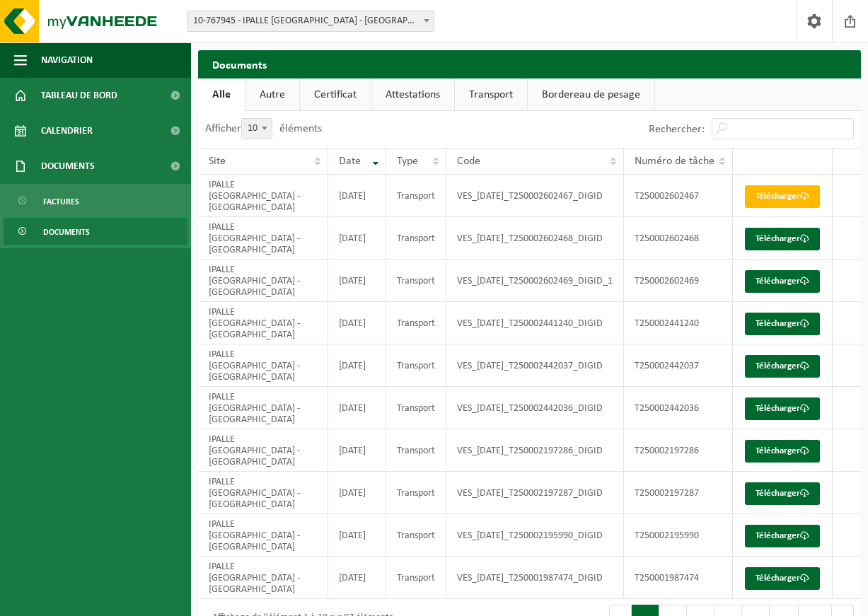 This screenshot has height=616, width=868. I want to click on label: Afficher éléments, so click(263, 129).